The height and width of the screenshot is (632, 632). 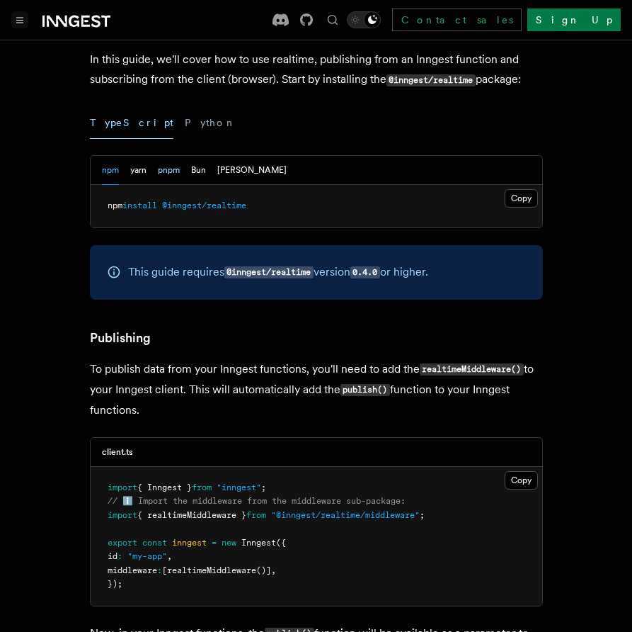 I want to click on h3: client.ts, so click(x=118, y=452).